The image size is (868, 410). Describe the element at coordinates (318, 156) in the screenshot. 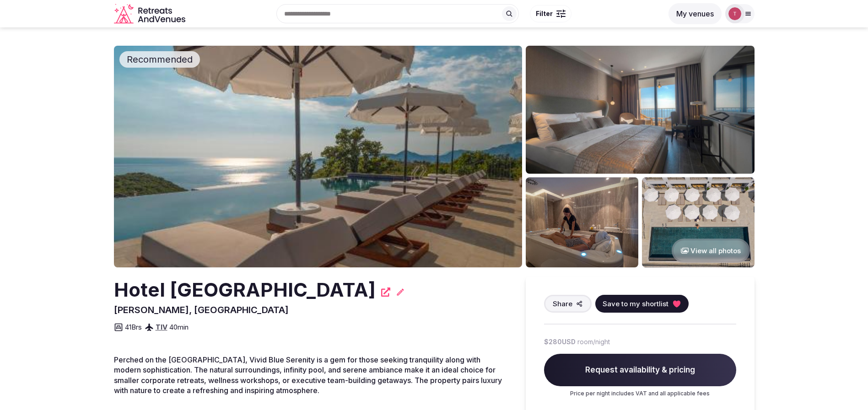

I see `img: Venue cover photo` at that location.